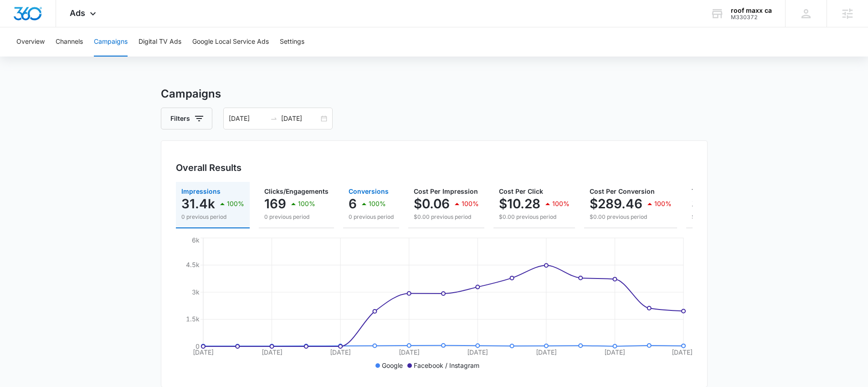 This screenshot has width=868, height=387. What do you see at coordinates (18, 28) in the screenshot?
I see `img: website_grey.svg` at bounding box center [18, 28].